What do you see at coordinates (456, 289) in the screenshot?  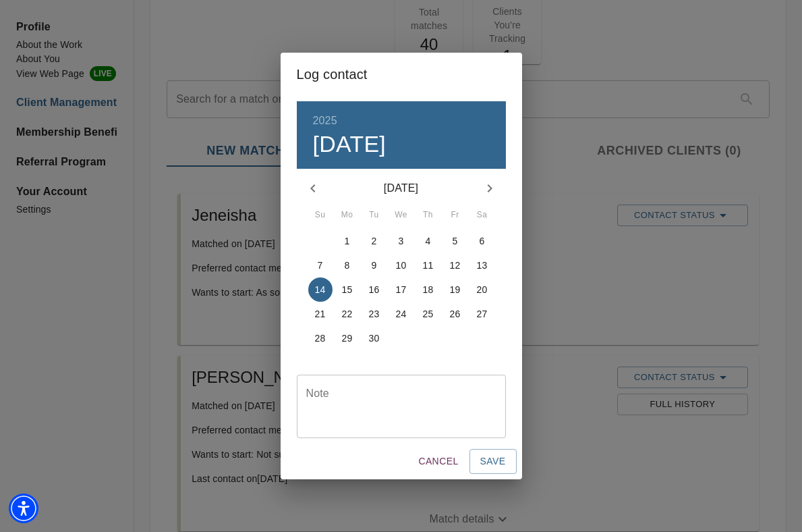 I see `button: 19` at bounding box center [456, 289].